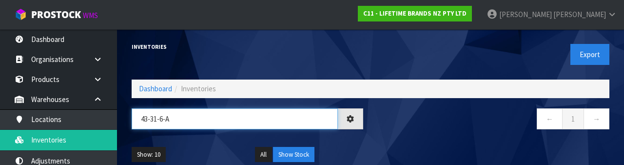 The width and height of the screenshot is (624, 165). What do you see at coordinates (56, 15) in the screenshot?
I see `span: ProStock` at bounding box center [56, 15].